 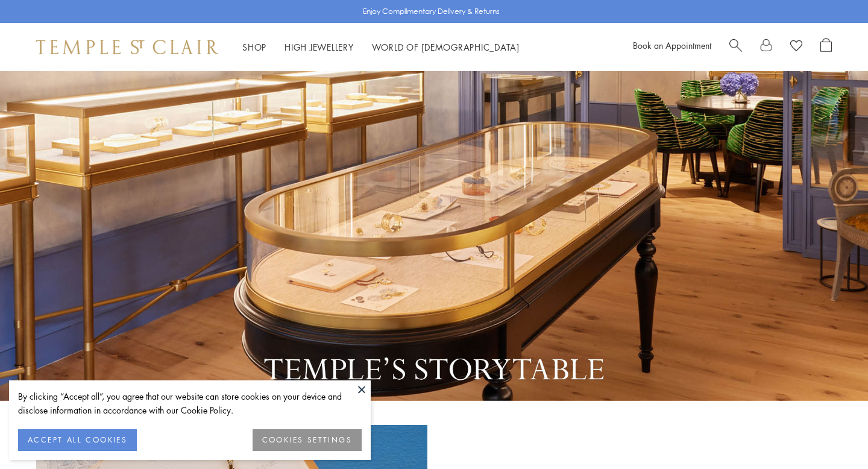 I want to click on a: ShopShop, so click(x=254, y=47).